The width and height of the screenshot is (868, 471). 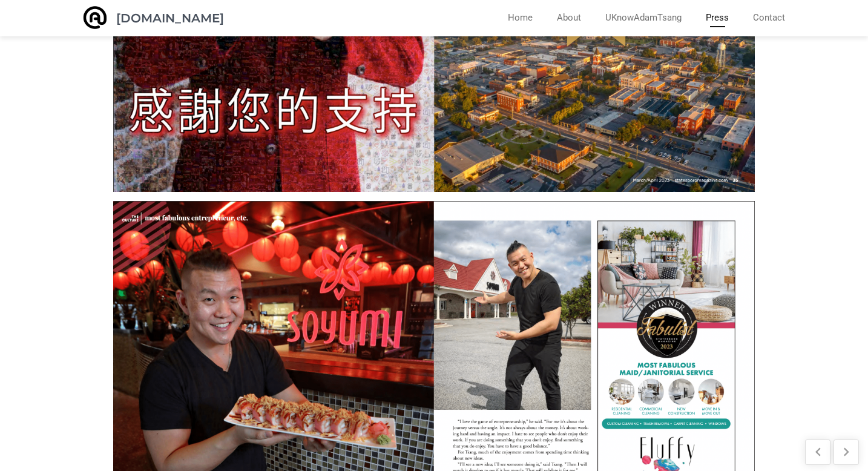 I want to click on a: Contact, so click(x=769, y=17).